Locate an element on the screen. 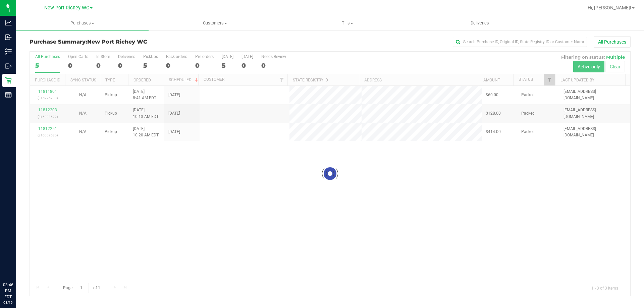 The width and height of the screenshot is (644, 308). inline-svg: Inbound is located at coordinates (8, 37).